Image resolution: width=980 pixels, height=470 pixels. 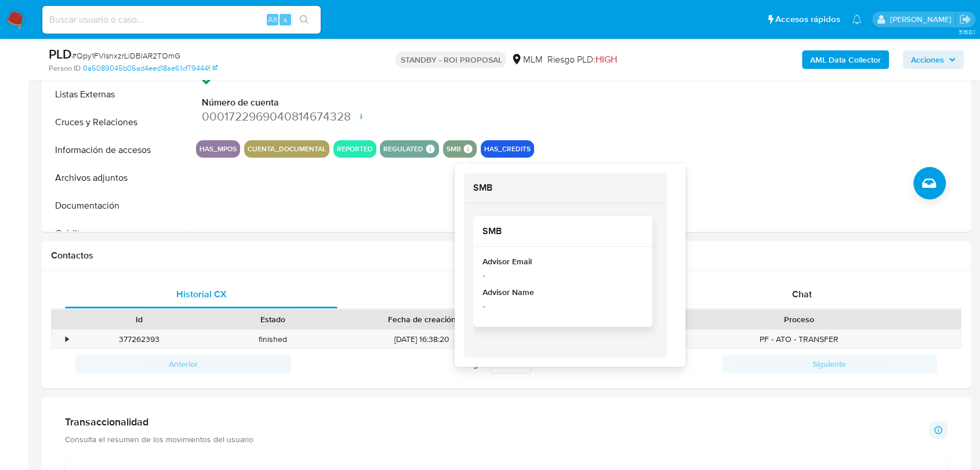 I want to click on a: 0a5089045b05ad4eed18ae61cf79444f, so click(x=151, y=68).